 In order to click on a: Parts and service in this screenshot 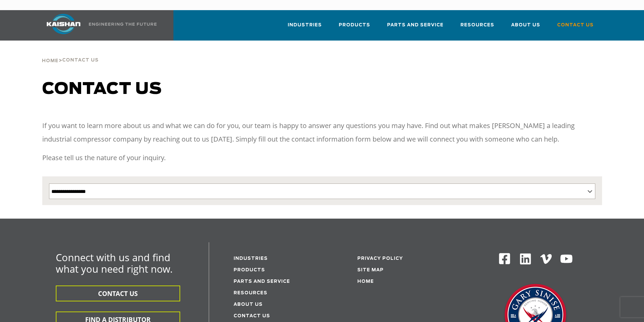, I will do `click(262, 282)`.